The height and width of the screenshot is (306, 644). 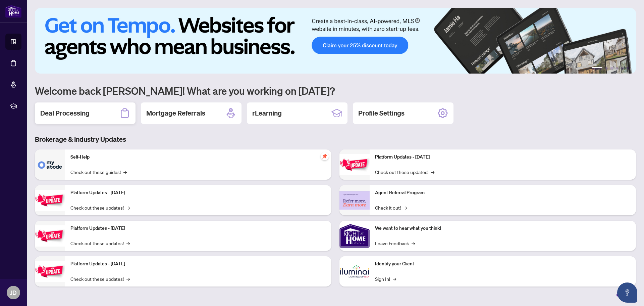 I want to click on button: 4, so click(x=618, y=68).